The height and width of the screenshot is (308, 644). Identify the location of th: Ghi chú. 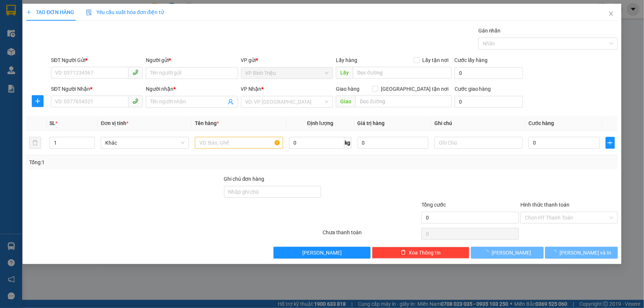
(479, 123).